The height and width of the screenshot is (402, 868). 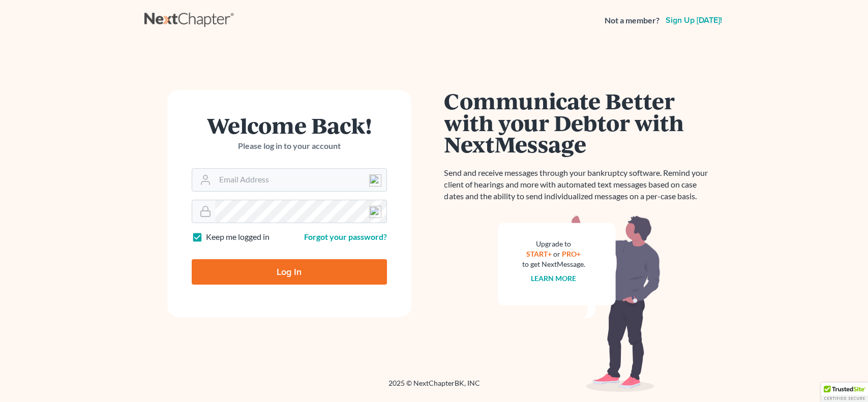 What do you see at coordinates (579, 303) in the screenshot?
I see `img: nextmessage_bg-59042aed3d76b12b5cd301f8e5b87938c9018125f34e5fa2b7a6b67550977c72.svg` at bounding box center [579, 303].